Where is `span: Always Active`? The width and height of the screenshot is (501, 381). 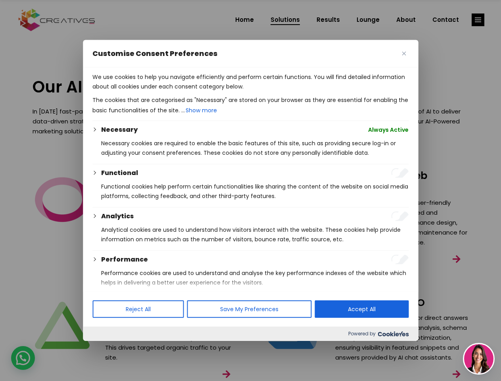
span: Always Active is located at coordinates (389, 130).